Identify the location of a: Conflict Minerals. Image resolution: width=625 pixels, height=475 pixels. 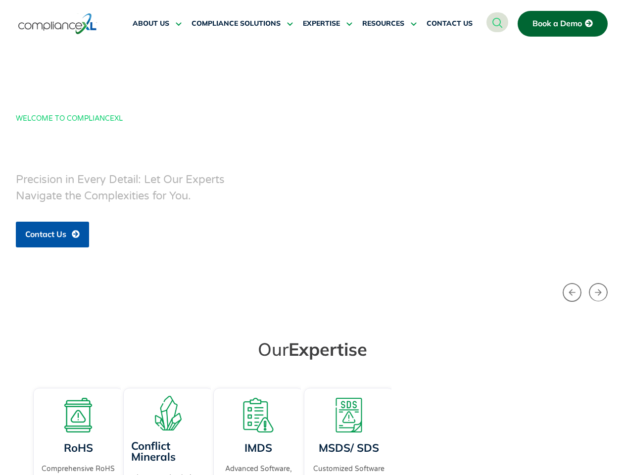
(153, 451).